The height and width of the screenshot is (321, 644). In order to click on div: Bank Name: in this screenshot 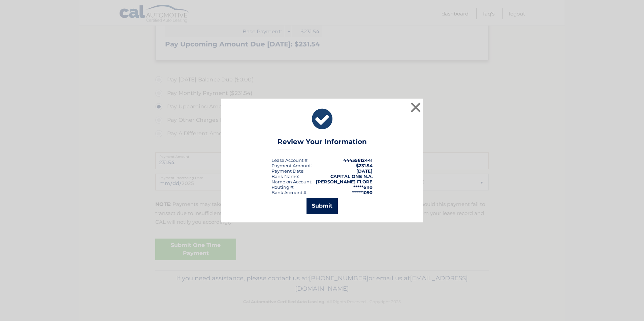, I will do `click(285, 176)`.